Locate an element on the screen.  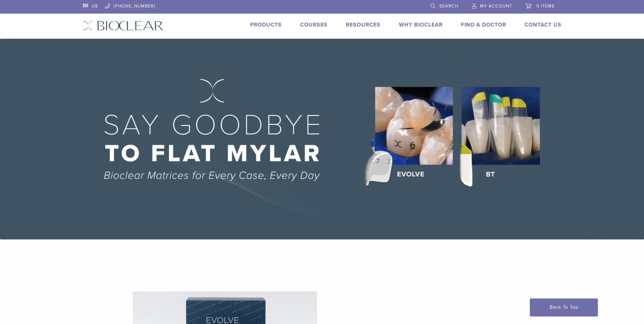
a: Back To Top is located at coordinates (564, 308).